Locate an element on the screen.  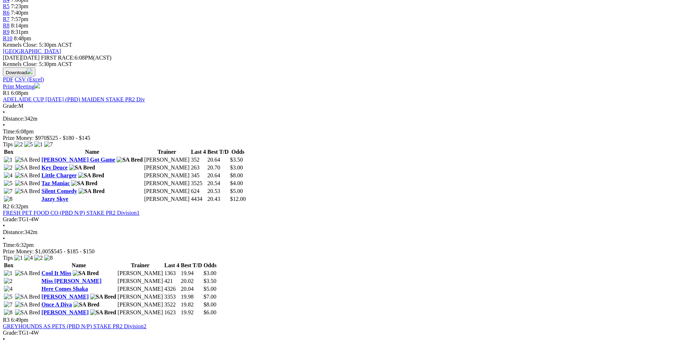
span: 6:32pm is located at coordinates (20, 206).